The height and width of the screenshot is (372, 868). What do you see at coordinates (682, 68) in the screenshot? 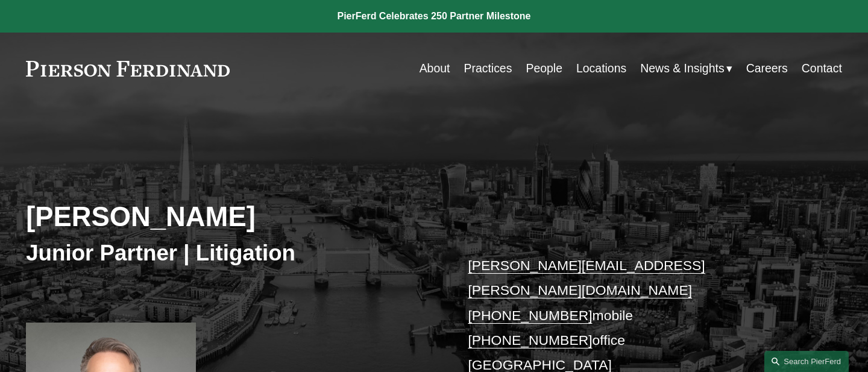
I see `span: News & Insights` at bounding box center [682, 68].